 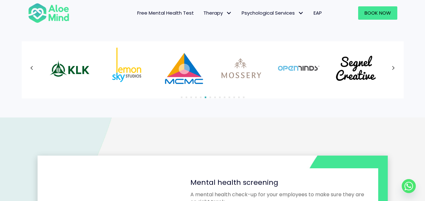 I want to click on nav: Menu, so click(x=202, y=13).